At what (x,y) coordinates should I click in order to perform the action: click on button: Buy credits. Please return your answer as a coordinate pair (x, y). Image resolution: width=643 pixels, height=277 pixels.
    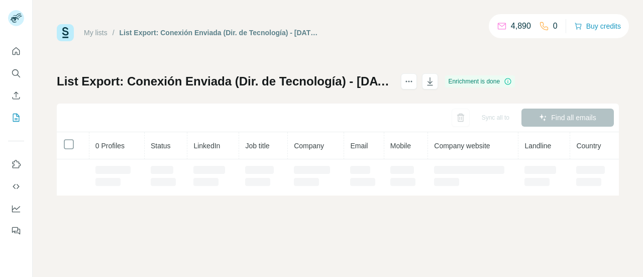
    Looking at the image, I should click on (597, 26).